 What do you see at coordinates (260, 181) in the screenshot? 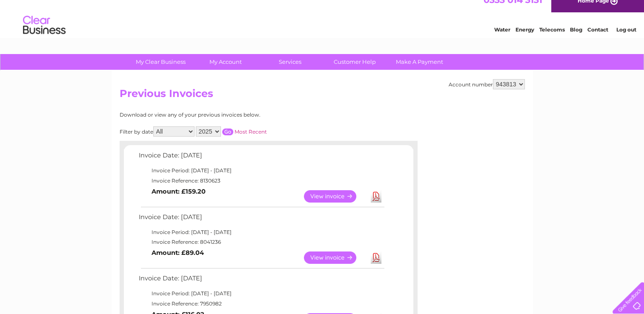
I see `td: Invoice Reference: 8130623` at bounding box center [260, 181].